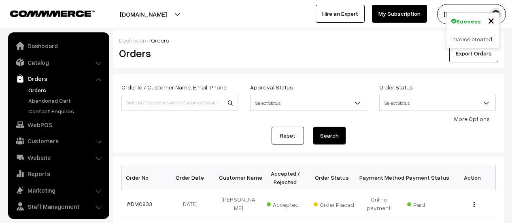  I want to click on span: Paid, so click(427, 204).